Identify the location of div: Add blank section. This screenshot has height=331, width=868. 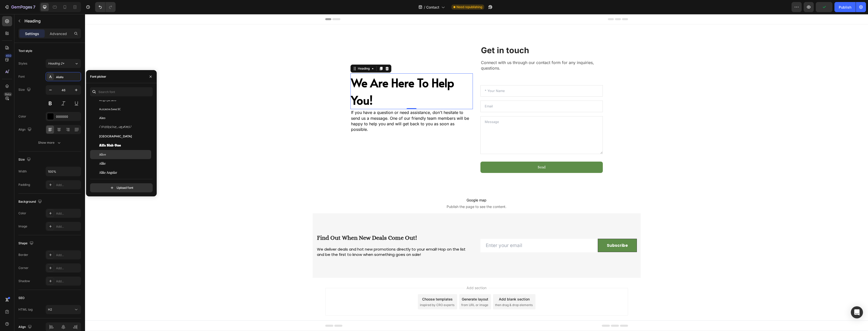
(429, 285).